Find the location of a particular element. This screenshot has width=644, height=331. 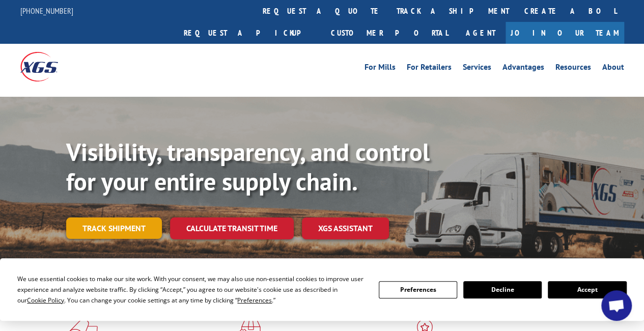

span: Cookie Policy is located at coordinates (46, 300).